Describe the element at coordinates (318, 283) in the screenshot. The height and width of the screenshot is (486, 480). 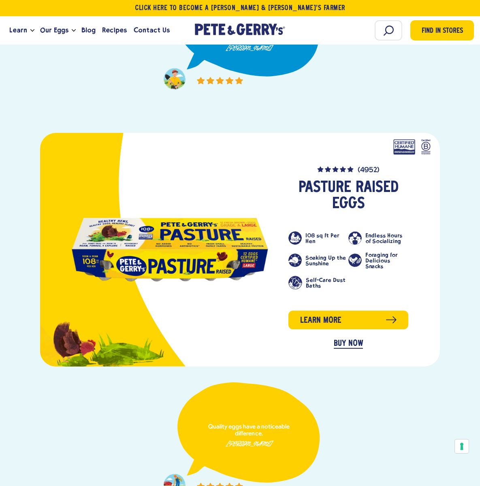
I see `li: Self-Care Dust Baths` at that location.